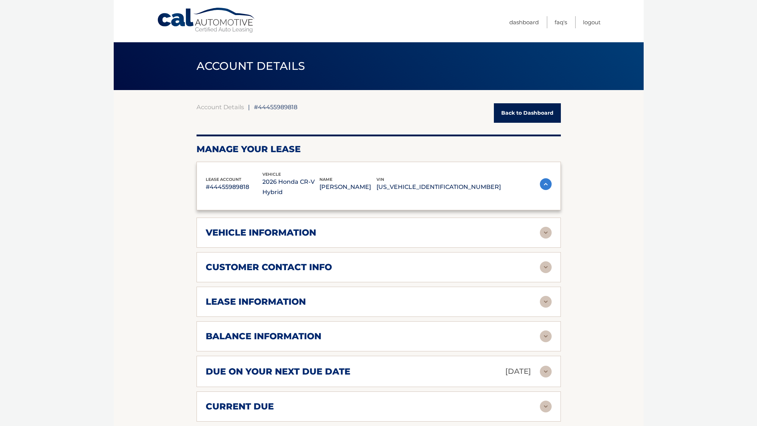  Describe the element at coordinates (234, 187) in the screenshot. I see `p: #44455989818` at that location.